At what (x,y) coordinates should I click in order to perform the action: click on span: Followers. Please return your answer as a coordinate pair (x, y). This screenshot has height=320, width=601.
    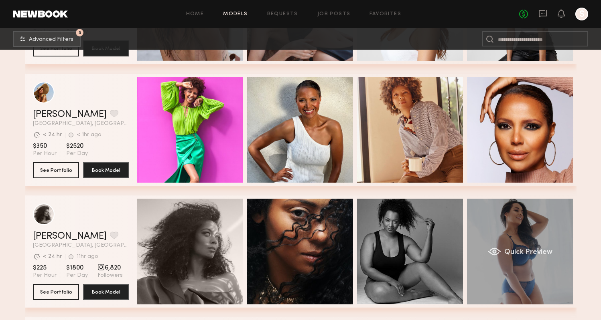
    Looking at the image, I should click on (110, 276).